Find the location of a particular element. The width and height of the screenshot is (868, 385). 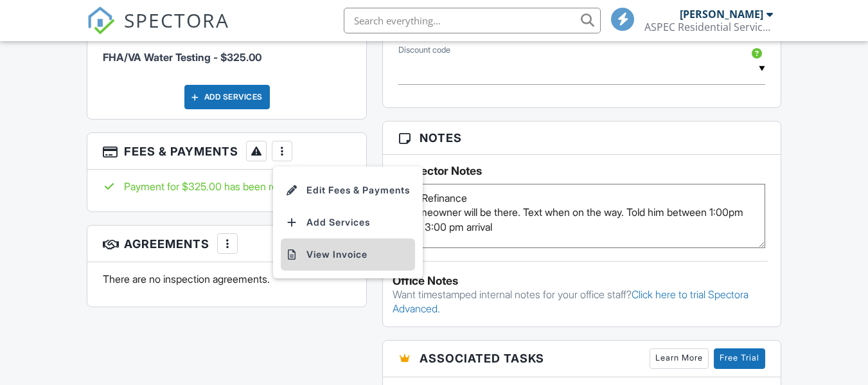

div: Office Notes is located at coordinates (581, 281).